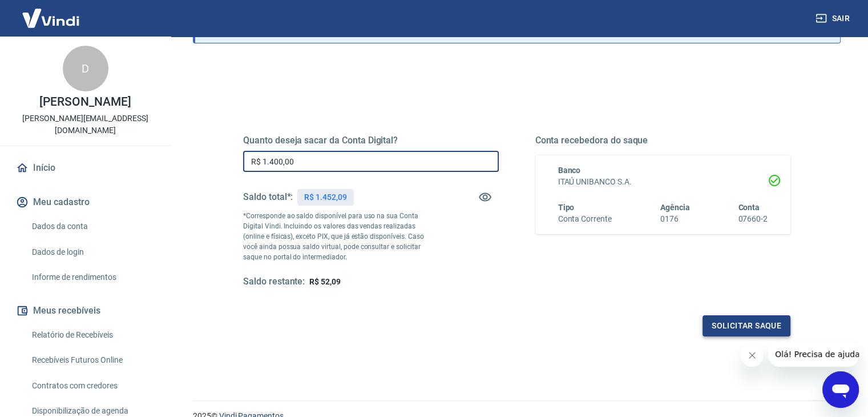 The width and height of the screenshot is (868, 417). I want to click on a: Dados de login, so click(92, 252).